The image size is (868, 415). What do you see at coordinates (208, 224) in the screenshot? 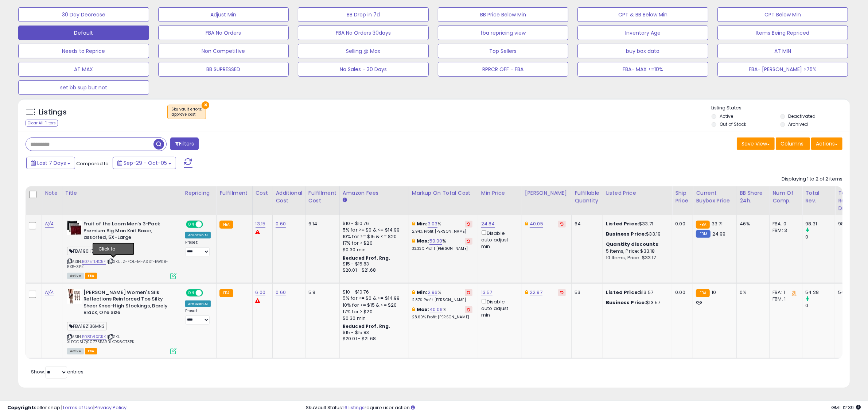
I see `span: OFF` at bounding box center [208, 224].